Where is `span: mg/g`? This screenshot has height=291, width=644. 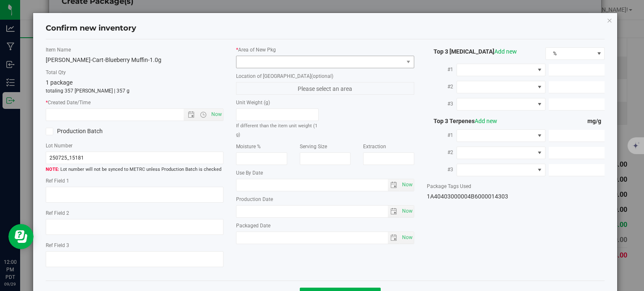
span: mg/g is located at coordinates (596, 121).